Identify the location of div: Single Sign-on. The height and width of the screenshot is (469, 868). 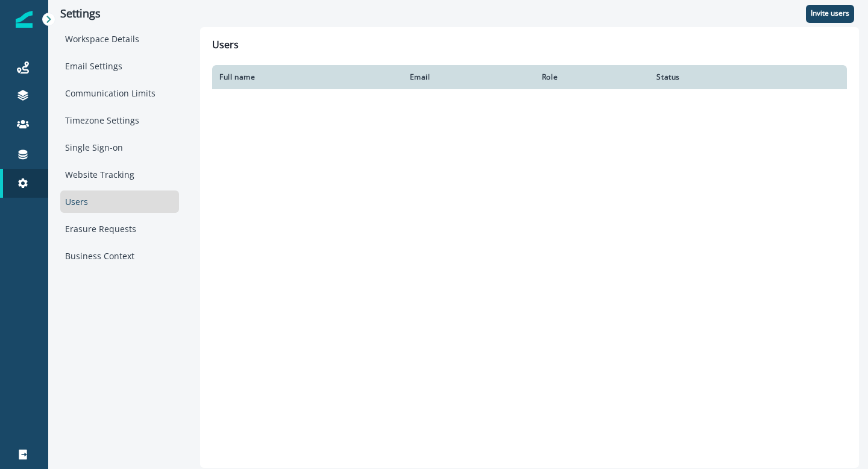
(119, 147).